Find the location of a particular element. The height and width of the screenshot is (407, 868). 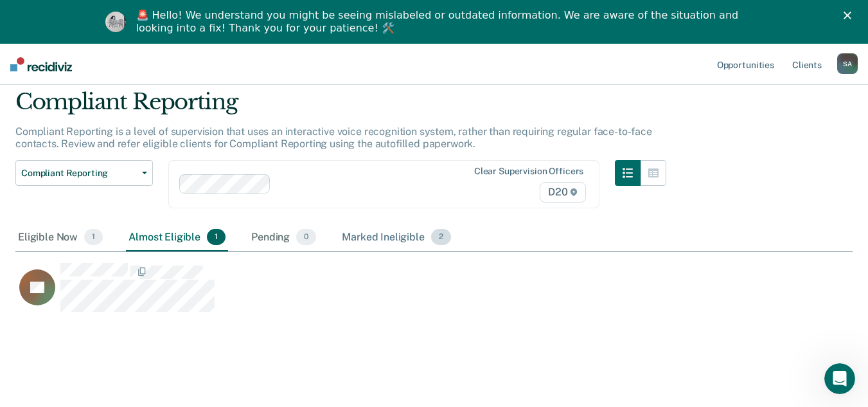

div: S A is located at coordinates (847, 63).